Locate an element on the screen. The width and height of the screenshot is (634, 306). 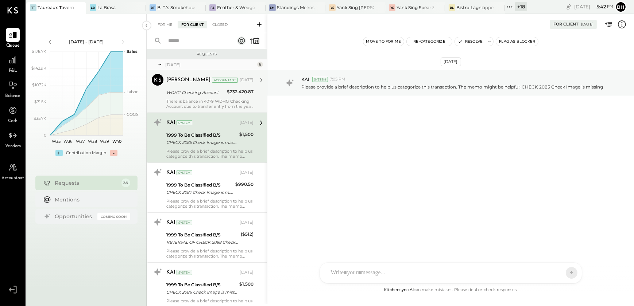
text: Labor is located at coordinates (132, 92).